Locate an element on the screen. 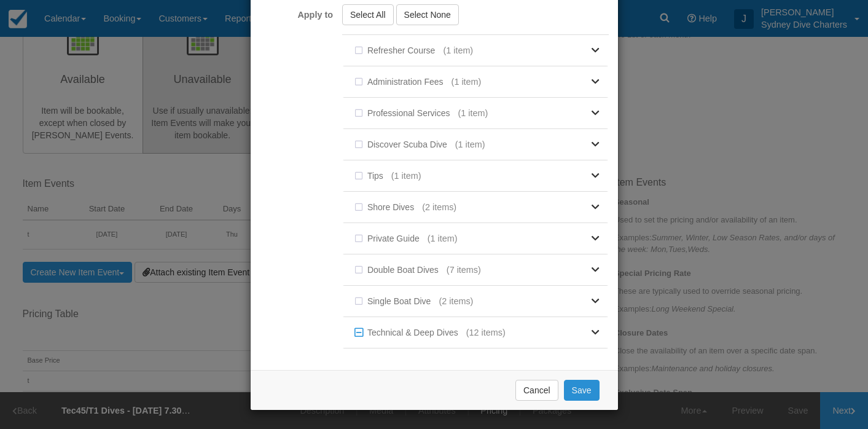 The height and width of the screenshot is (429, 868). label: Professional Services is located at coordinates (405, 113).